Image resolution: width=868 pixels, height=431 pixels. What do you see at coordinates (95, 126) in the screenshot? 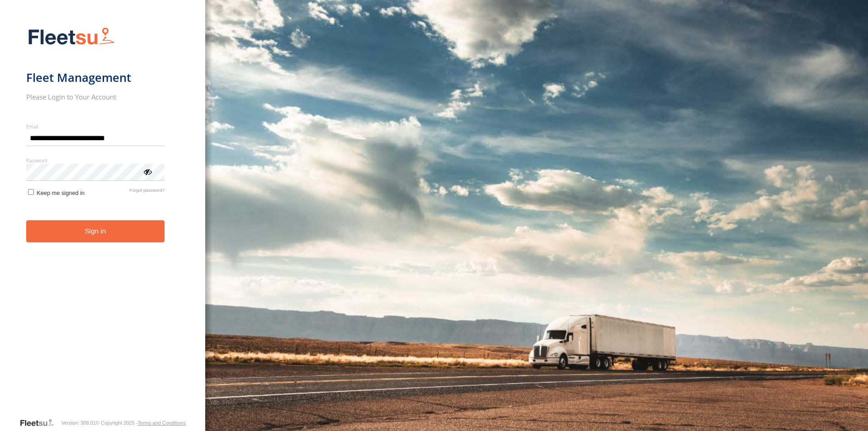
I see `label: Email` at bounding box center [95, 126].